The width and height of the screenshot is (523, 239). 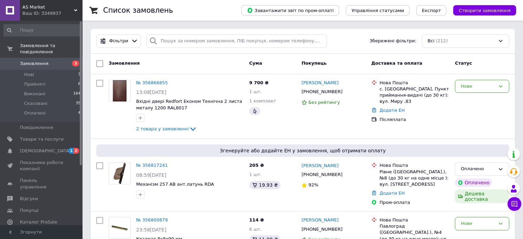 I want to click on a: Механізм 257 AB ант.латунь RDA, so click(x=175, y=184).